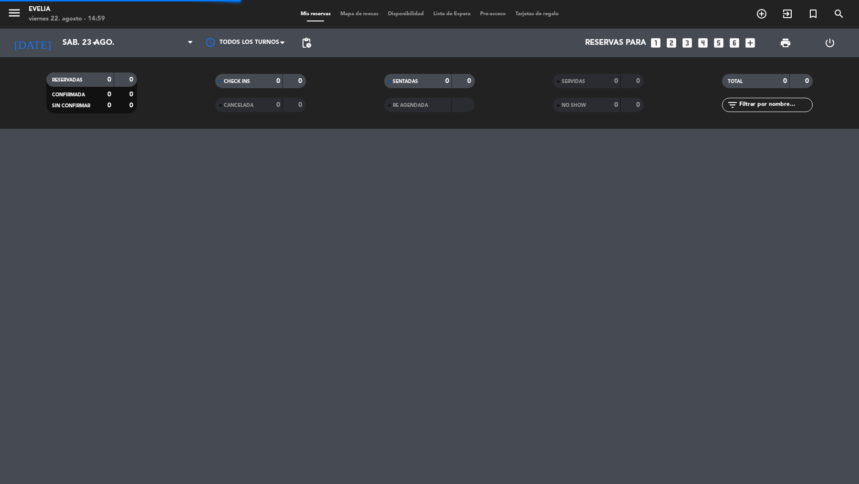  What do you see at coordinates (830, 43) in the screenshot?
I see `i: power_settings_new` at bounding box center [830, 43].